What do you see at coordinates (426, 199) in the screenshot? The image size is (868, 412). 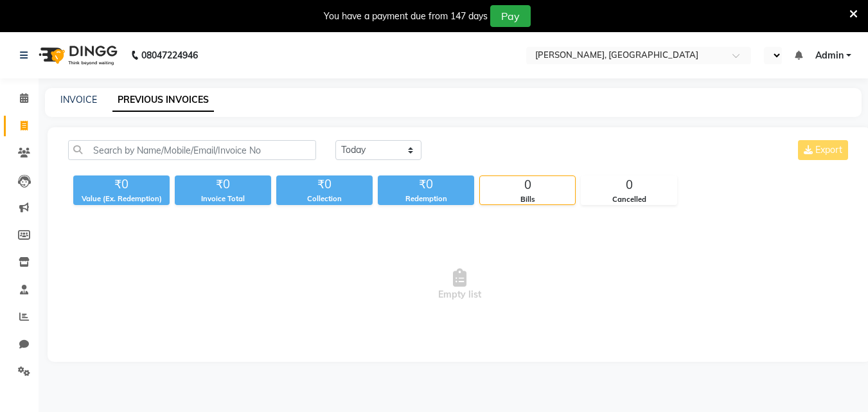 I see `div: Redemption` at bounding box center [426, 199].